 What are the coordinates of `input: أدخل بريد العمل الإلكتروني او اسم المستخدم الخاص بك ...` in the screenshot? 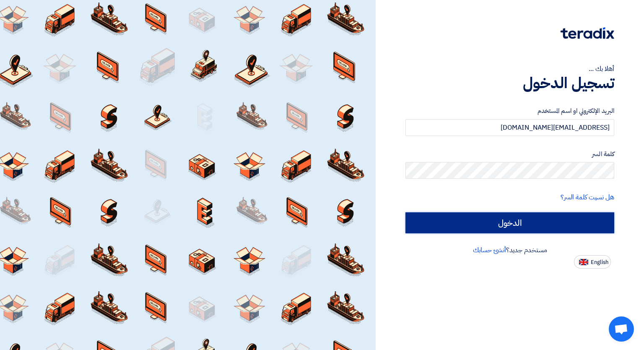 It's located at (510, 128).